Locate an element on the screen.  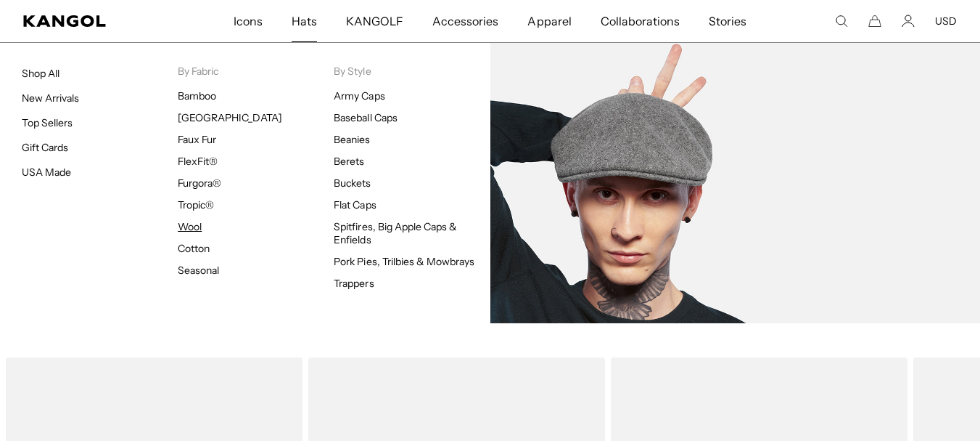
a: Bamboo is located at coordinates (197, 96).